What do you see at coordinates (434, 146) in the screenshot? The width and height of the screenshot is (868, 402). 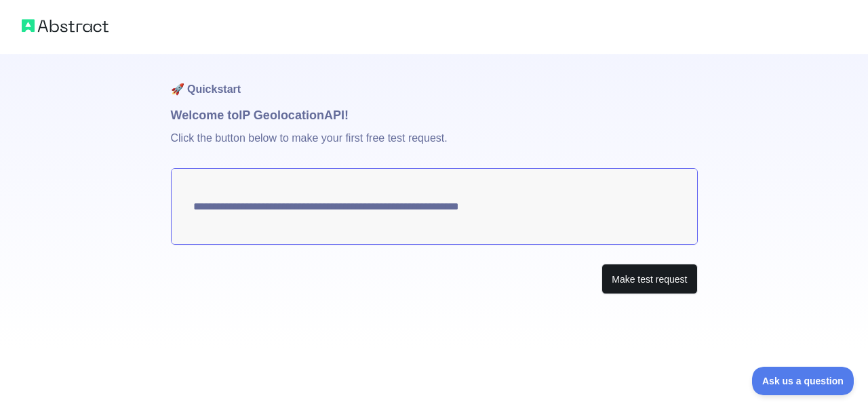 I see `p: Click the button below to make your first free test request.` at bounding box center [434, 146].